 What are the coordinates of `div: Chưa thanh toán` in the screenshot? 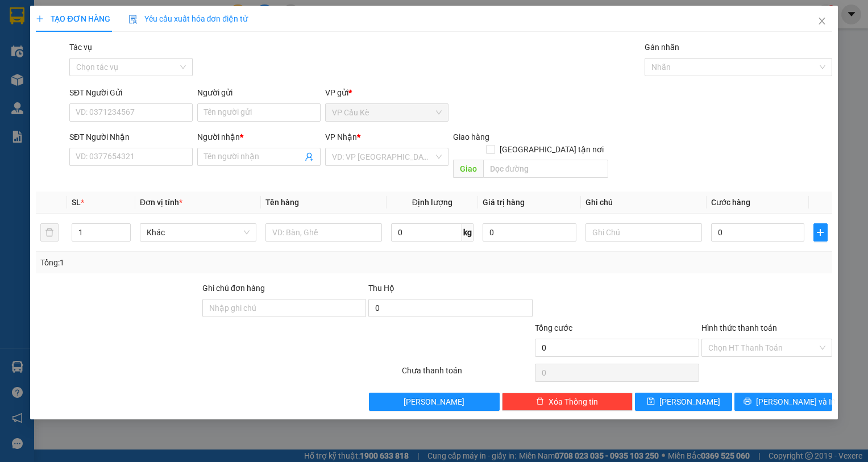 It's located at (468, 374).